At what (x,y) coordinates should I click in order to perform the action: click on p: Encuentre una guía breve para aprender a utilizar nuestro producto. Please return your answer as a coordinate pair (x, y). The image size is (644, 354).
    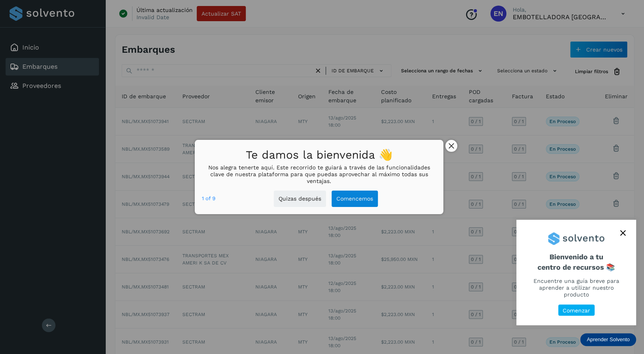
    Looking at the image, I should click on (577, 288).